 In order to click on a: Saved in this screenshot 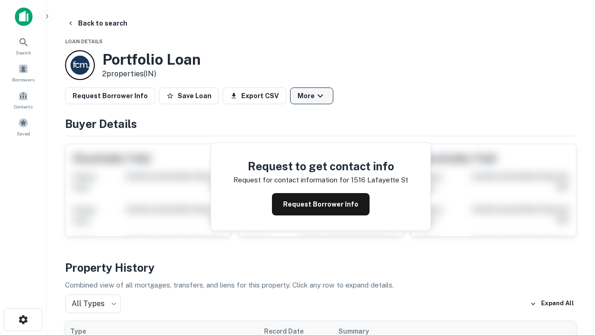, I will do `click(23, 127)`.